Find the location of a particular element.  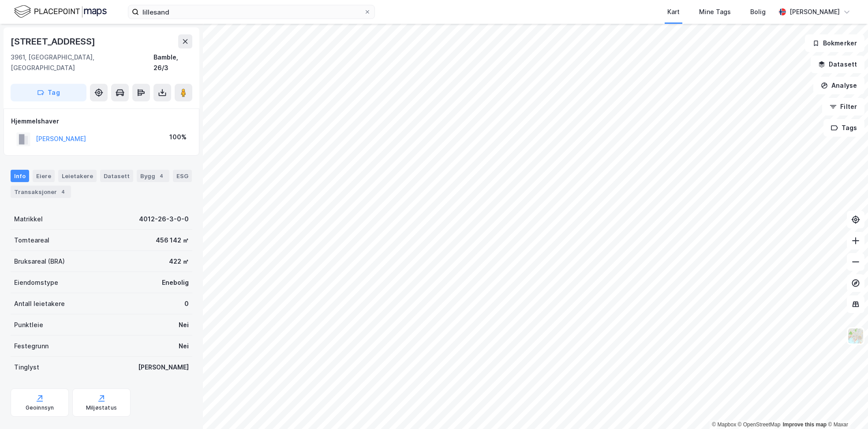

div: Bruksareal (BRA) is located at coordinates (40, 262).